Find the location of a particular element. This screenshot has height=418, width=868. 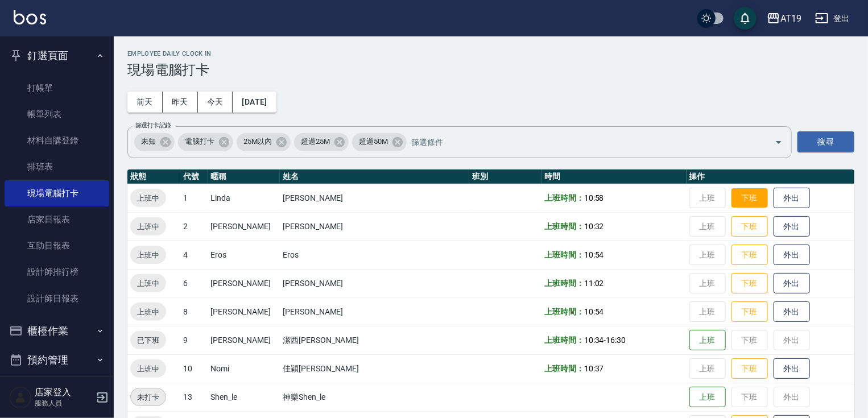

td: 4 is located at coordinates (194, 255).